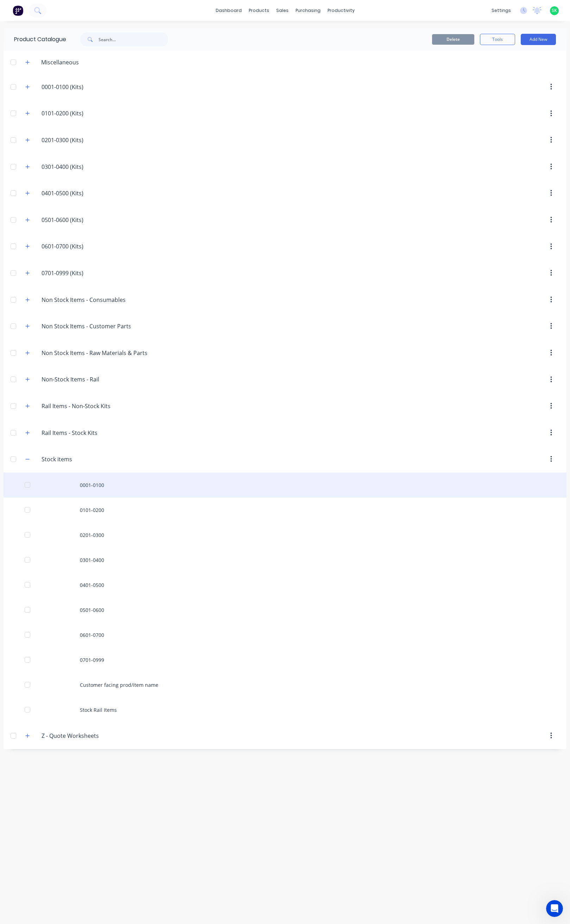  What do you see at coordinates (285, 635) in the screenshot?
I see `div: 0601-0700` at bounding box center [285, 635].